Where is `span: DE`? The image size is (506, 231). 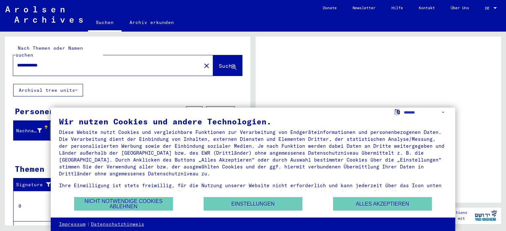 span: DE is located at coordinates (489, 8).